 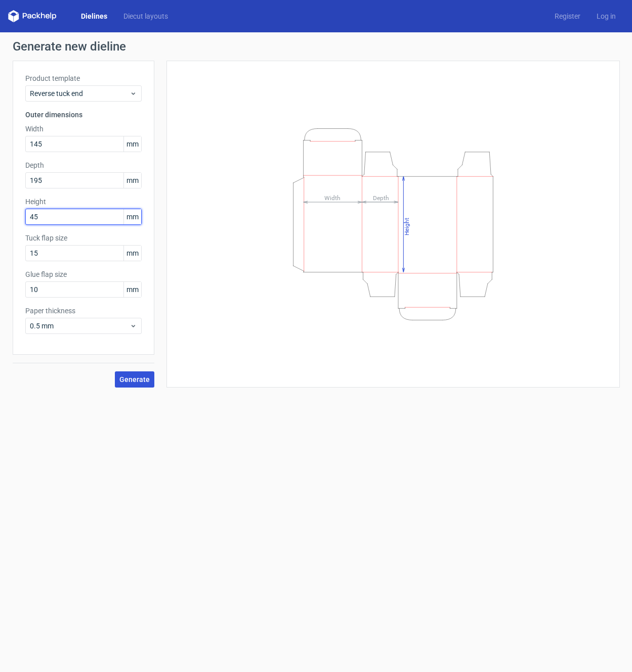 What do you see at coordinates (83, 202) in the screenshot?
I see `label: Height` at bounding box center [83, 202].